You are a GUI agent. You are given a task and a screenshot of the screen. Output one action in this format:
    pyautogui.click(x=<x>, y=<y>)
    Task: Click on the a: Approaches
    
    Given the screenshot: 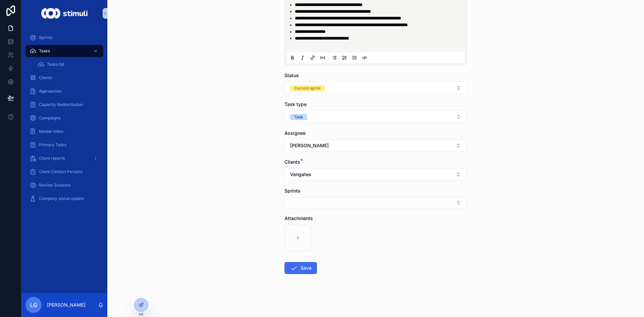 What is the action you would take?
    pyautogui.click(x=65, y=91)
    